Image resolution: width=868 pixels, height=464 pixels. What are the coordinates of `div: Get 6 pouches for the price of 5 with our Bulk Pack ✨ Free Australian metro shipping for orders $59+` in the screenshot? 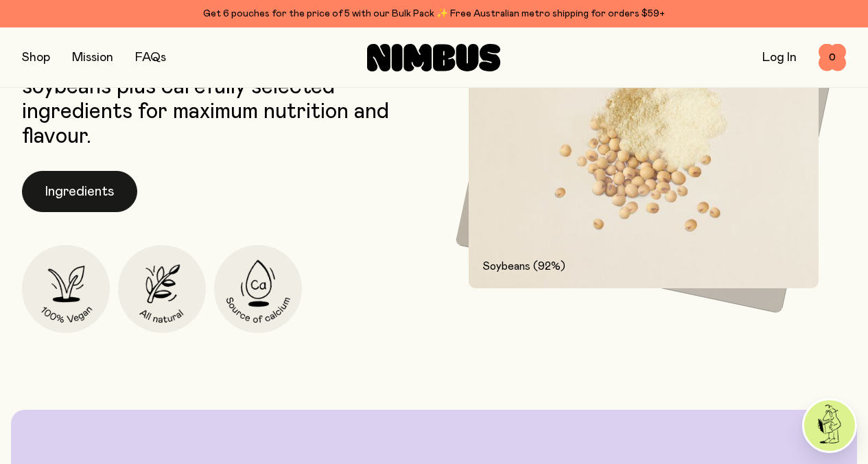 It's located at (434, 14).